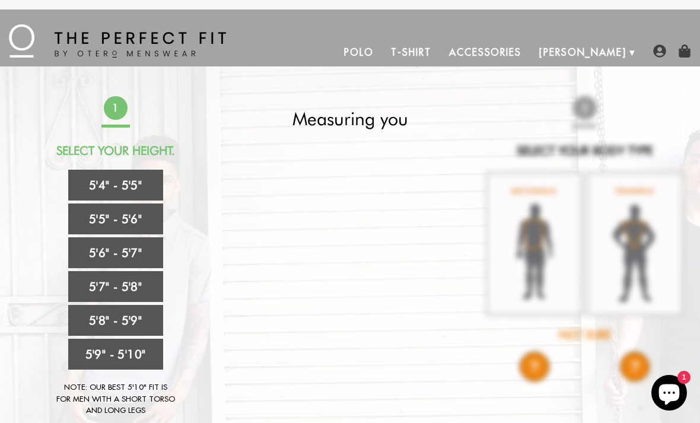  I want to click on a: 5'8" - 5'9", so click(116, 320).